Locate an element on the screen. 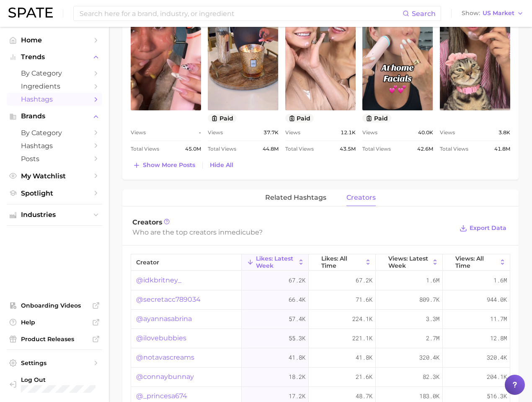 This screenshot has height=402, width=532. a: Spotlight is located at coordinates (55, 193).